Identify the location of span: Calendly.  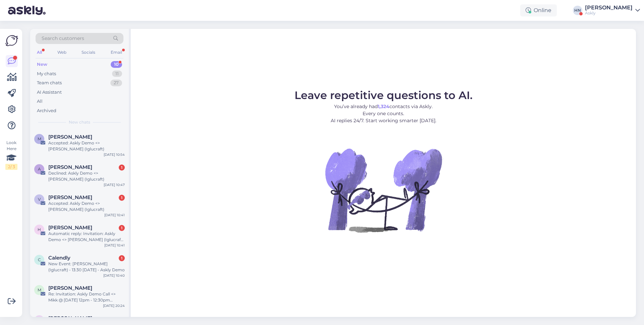
(60, 258).